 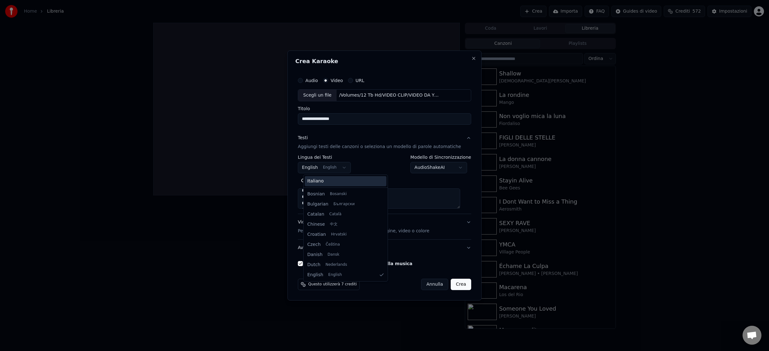 I want to click on span: Nederlands, so click(x=336, y=265).